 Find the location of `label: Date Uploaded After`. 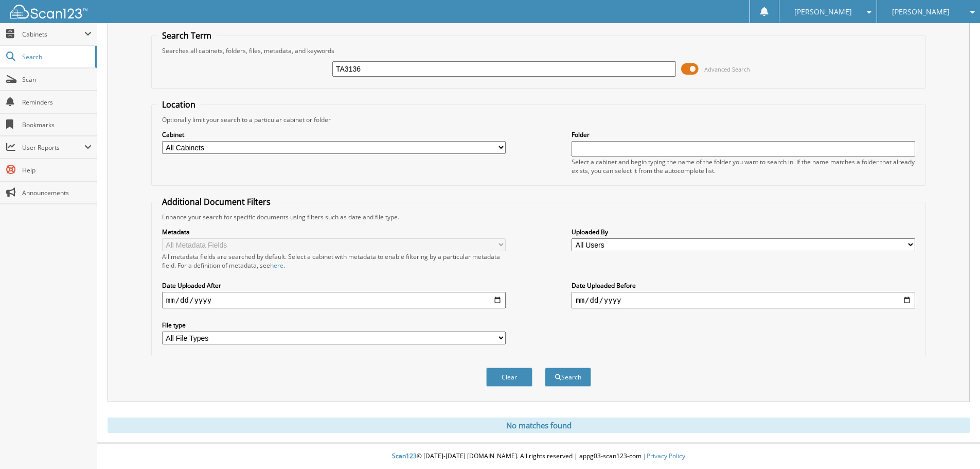

label: Date Uploaded After is located at coordinates (334, 285).